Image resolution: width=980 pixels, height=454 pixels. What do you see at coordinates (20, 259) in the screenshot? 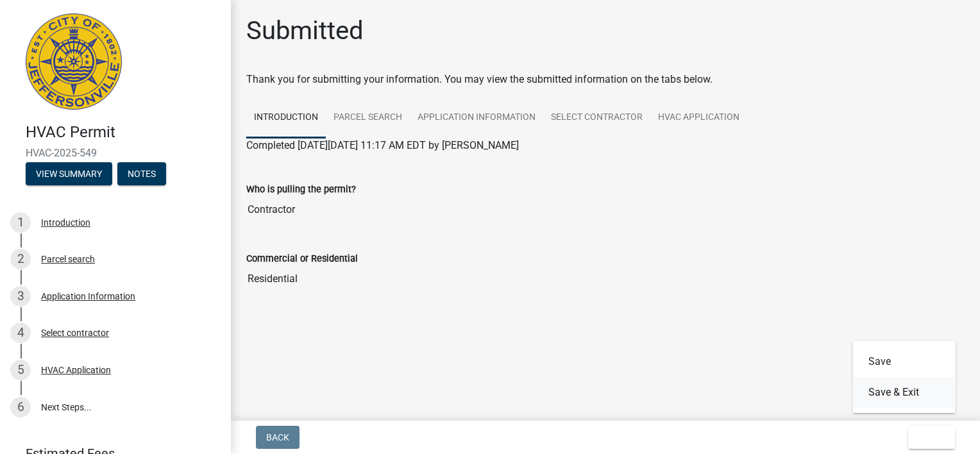
I see `div: 2` at bounding box center [20, 259].